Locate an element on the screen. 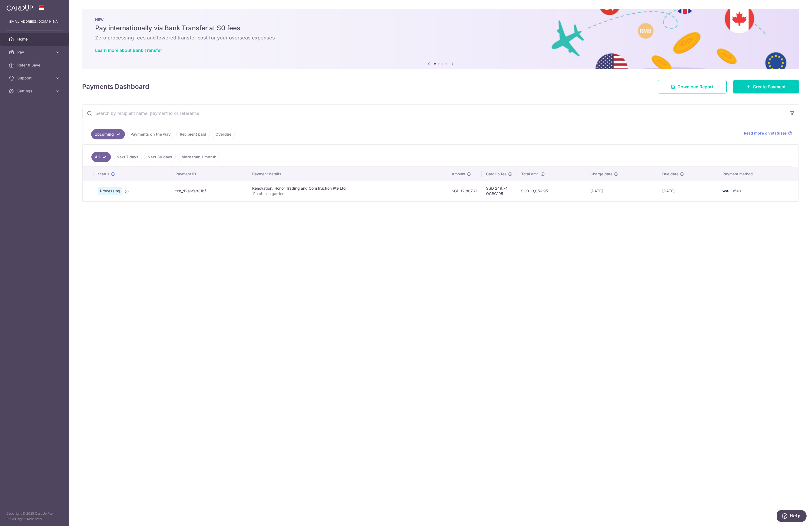 The width and height of the screenshot is (812, 526). img: Bank transfer banner is located at coordinates (440, 39).